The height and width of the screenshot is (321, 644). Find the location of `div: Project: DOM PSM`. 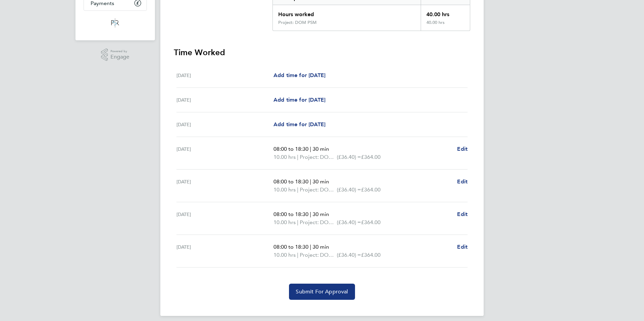

div: Project: DOM PSM is located at coordinates (298, 23).